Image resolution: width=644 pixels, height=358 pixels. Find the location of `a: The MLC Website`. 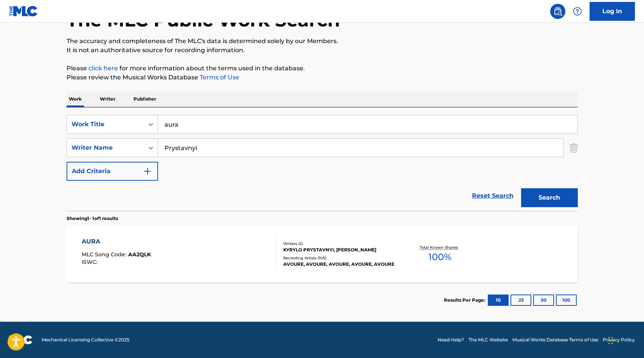

a: The MLC Website is located at coordinates (488, 340).